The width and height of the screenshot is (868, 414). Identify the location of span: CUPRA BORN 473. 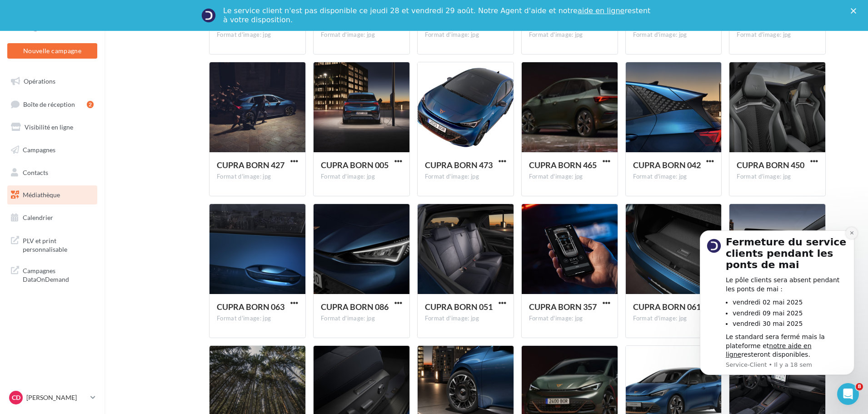
(459, 165).